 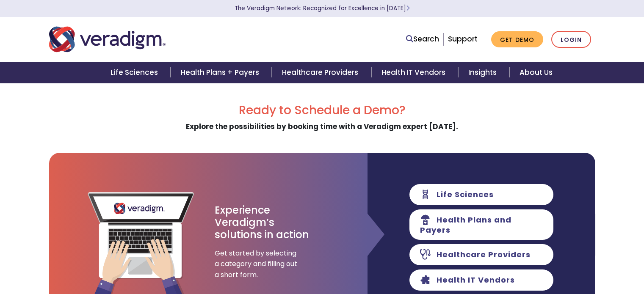 I want to click on a: Healthcare Providers, so click(x=321, y=72).